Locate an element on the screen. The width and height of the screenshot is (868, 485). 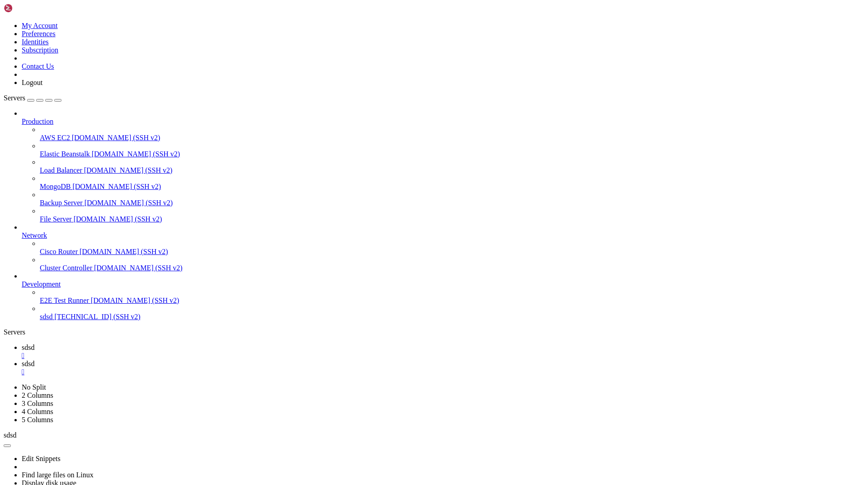
li: Network is located at coordinates (443, 248).